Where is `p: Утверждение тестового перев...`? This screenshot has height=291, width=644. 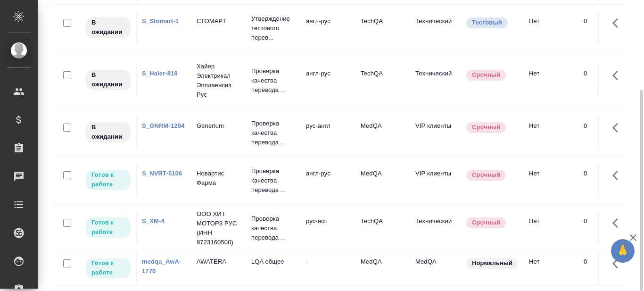
p: Утверждение тестового перев... is located at coordinates (274, 29).